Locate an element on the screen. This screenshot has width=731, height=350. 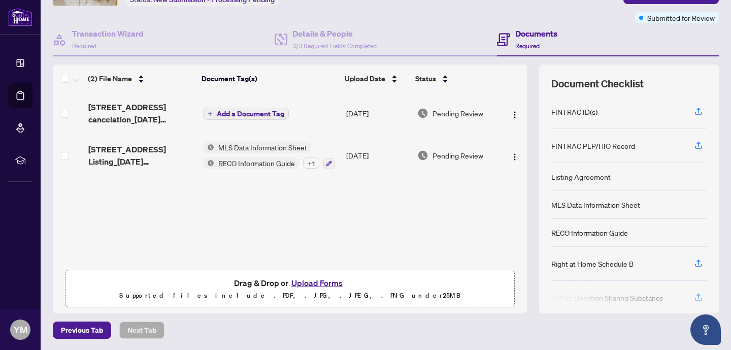
button: Status IconMLS Data Information SheetStatus IconRECO Information Guide+1 is located at coordinates (269, 155).